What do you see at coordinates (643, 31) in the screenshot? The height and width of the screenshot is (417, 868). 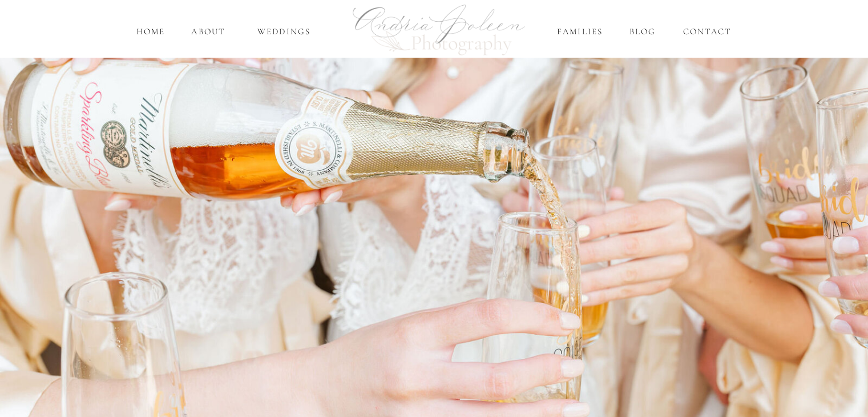 I see `a: Blog` at bounding box center [643, 31].